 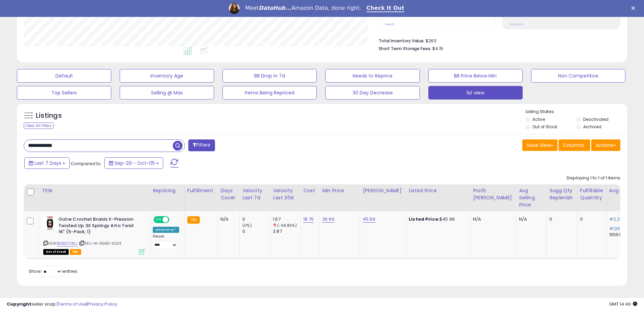 What do you see at coordinates (48, 163) in the screenshot?
I see `span: Last 7 Days` at bounding box center [48, 163].